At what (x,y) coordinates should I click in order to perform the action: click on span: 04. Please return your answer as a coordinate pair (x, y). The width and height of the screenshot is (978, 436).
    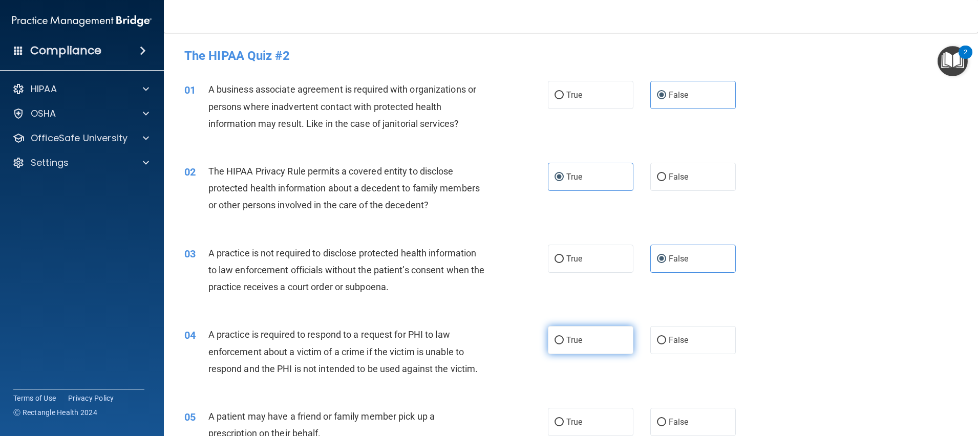
    Looking at the image, I should click on (190, 335).